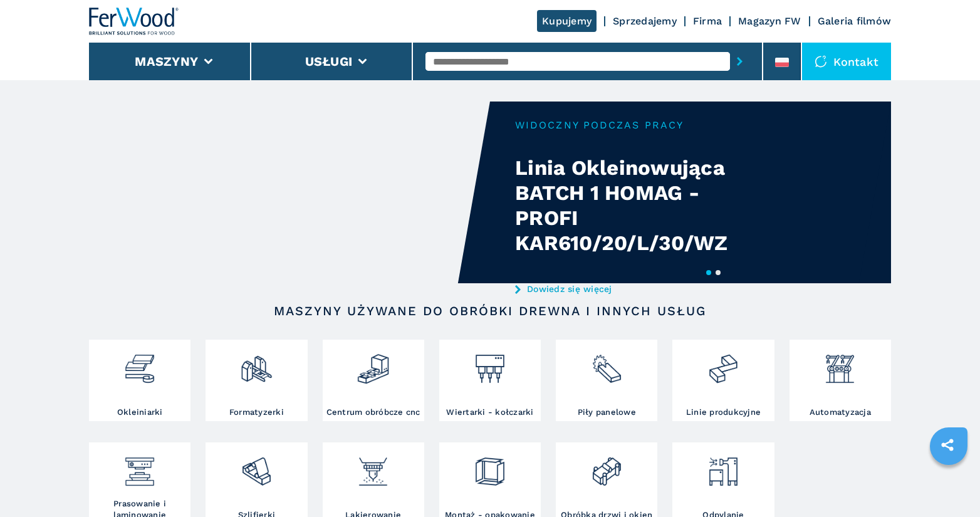 The width and height of the screenshot is (980, 517). I want to click on button: Usługi, so click(329, 62).